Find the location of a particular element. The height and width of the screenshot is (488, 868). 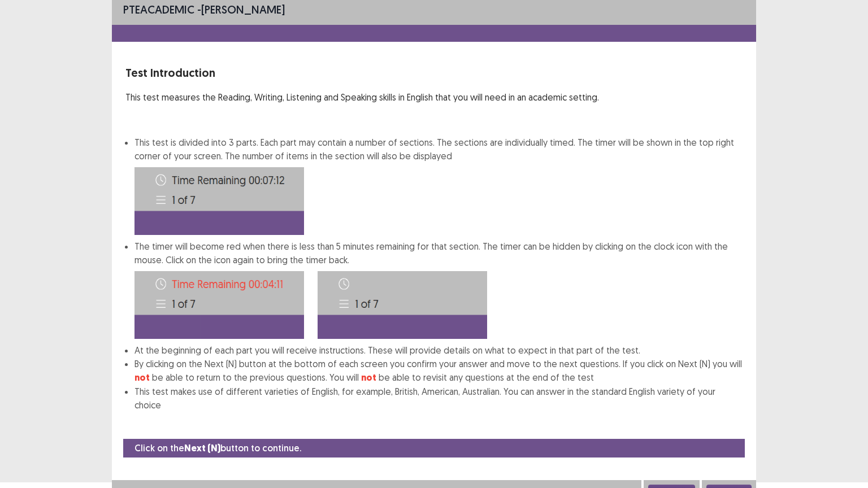

li: This test makes use of different varieties of English, for example, British, American, Australian... is located at coordinates (439, 398).